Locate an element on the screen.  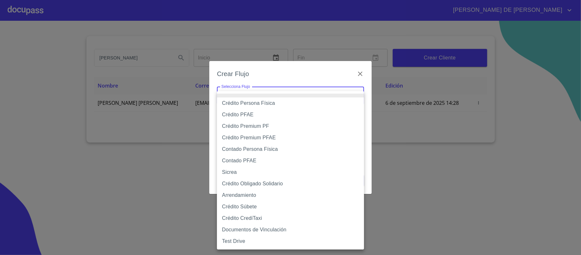
li: Crédito PFAE is located at coordinates (290, 115).